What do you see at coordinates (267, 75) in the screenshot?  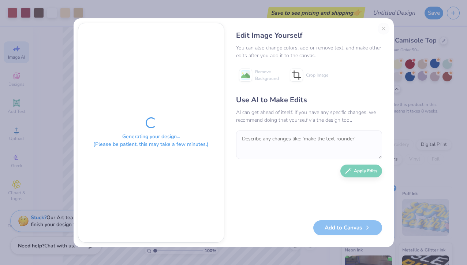 I see `span: Remove Background` at bounding box center [267, 75].